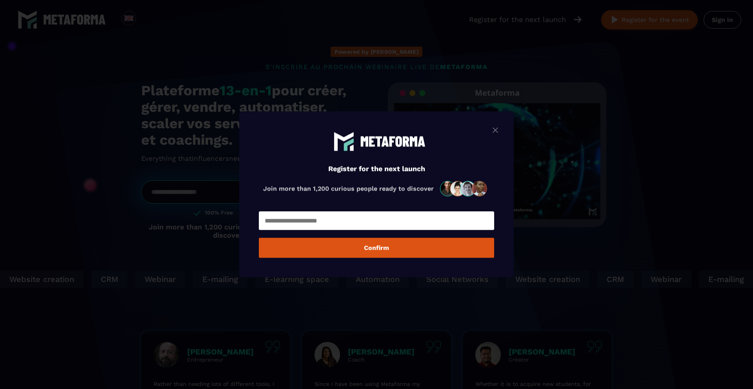 The image size is (753, 389). I want to click on img: main logo, so click(377, 141).